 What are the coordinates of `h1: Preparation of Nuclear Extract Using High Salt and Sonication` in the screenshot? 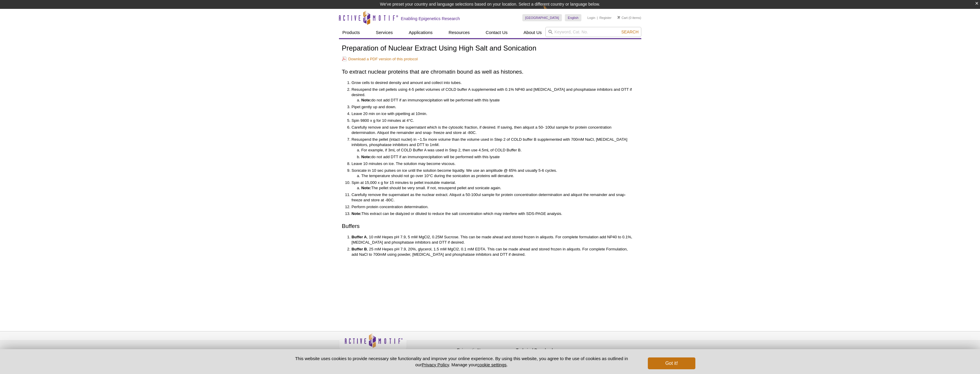 It's located at (490, 48).